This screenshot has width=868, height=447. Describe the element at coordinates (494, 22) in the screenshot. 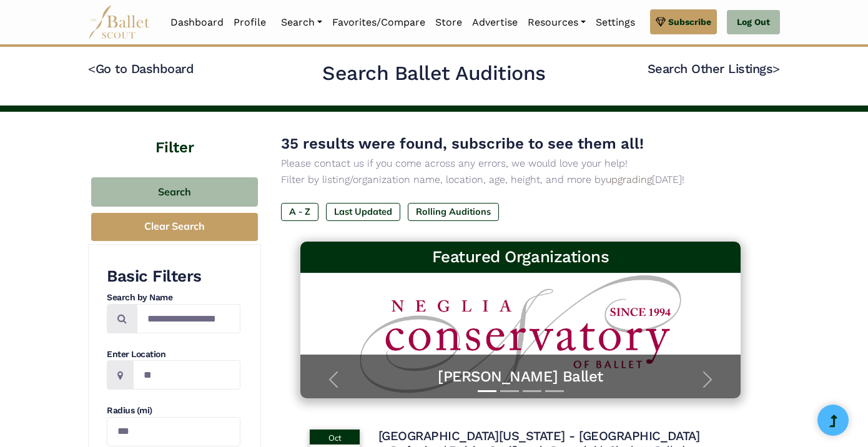

I see `a: Advertise` at that location.